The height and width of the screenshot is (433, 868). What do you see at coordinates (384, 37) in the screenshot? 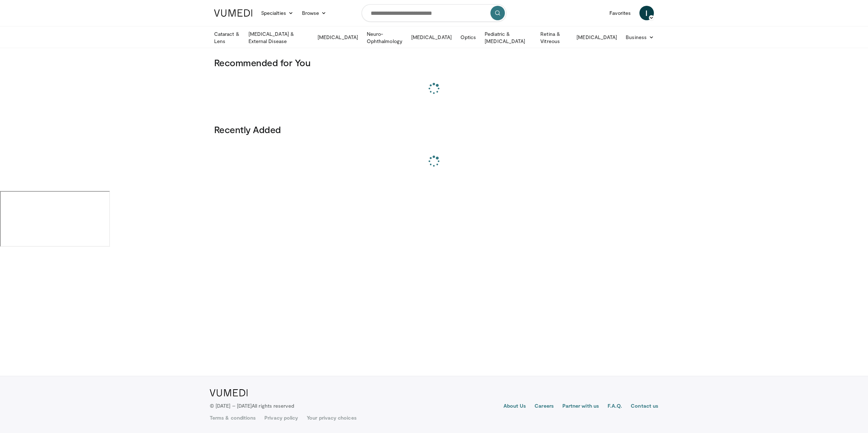
I see `a: Neuro-Ophthalmology` at bounding box center [384, 37].